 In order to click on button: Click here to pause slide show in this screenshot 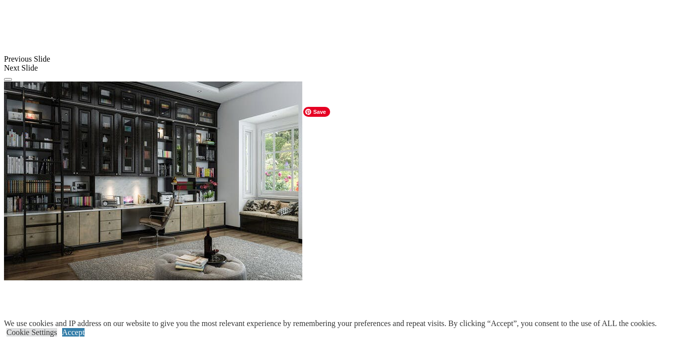, I will do `click(8, 80)`.